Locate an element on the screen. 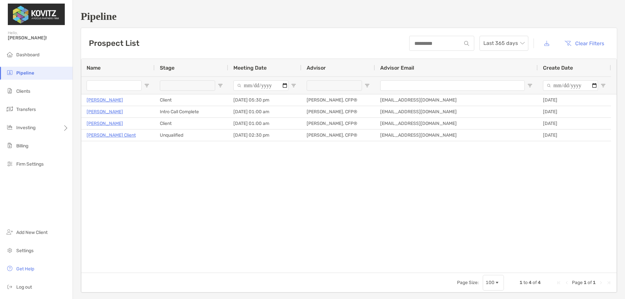 The image size is (625, 299). span: Dashboard is located at coordinates (28, 55).